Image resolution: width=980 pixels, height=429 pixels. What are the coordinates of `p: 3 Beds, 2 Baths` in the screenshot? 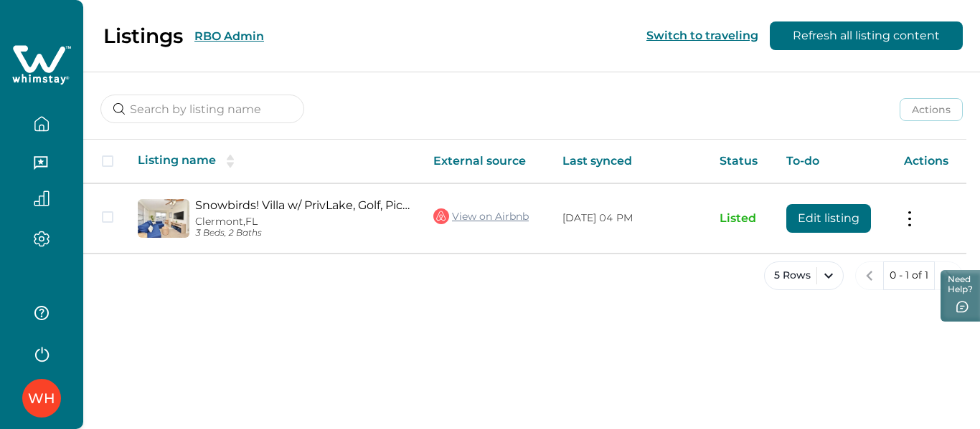 It's located at (303, 233).